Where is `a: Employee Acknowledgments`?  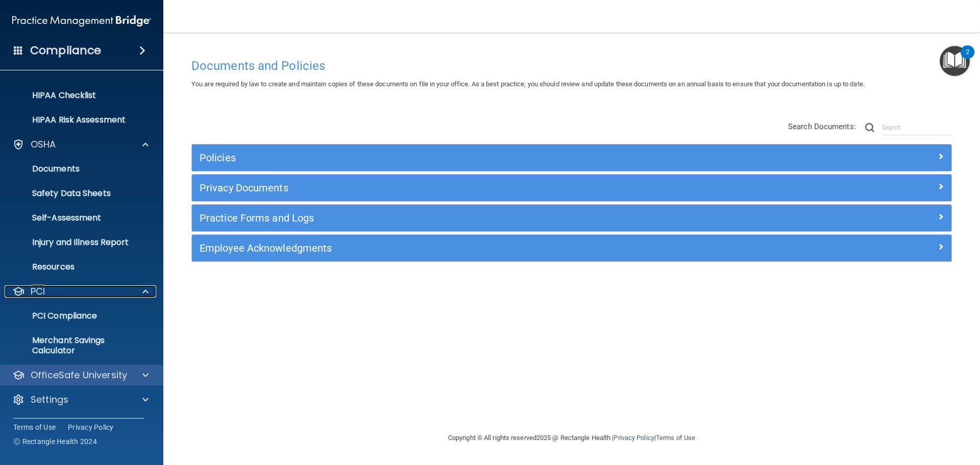 a: Employee Acknowledgments is located at coordinates (571, 248).